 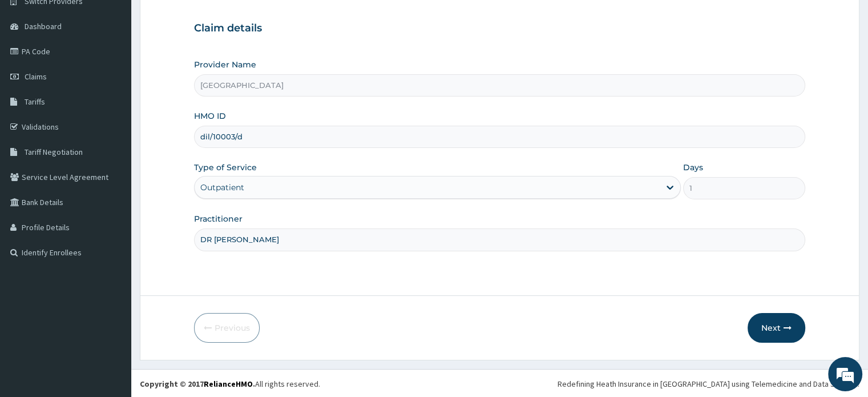 What do you see at coordinates (500, 239) in the screenshot?
I see `input: Enter Name` at bounding box center [500, 239].